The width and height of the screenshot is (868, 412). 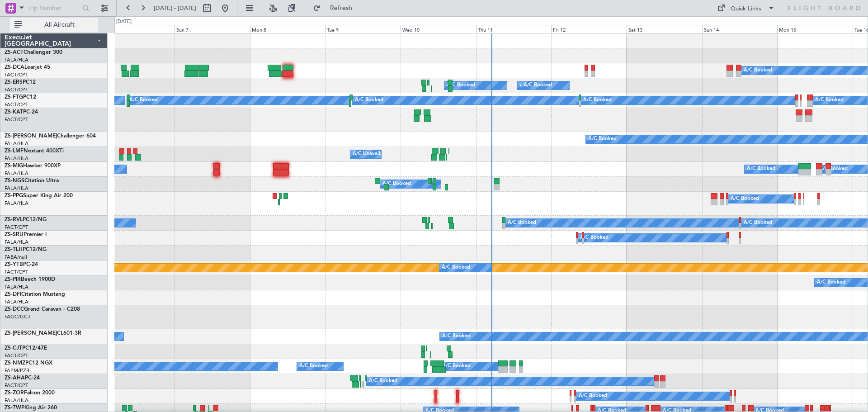 I want to click on a: ZS-PPGSuper King Air 200, so click(x=39, y=196).